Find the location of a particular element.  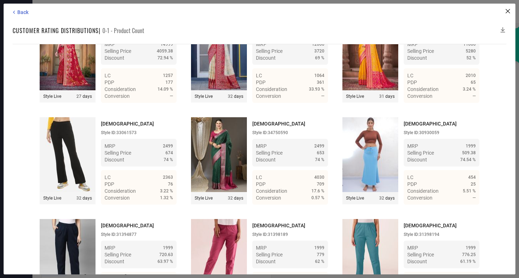

span: 33.93 % is located at coordinates (316, 89).